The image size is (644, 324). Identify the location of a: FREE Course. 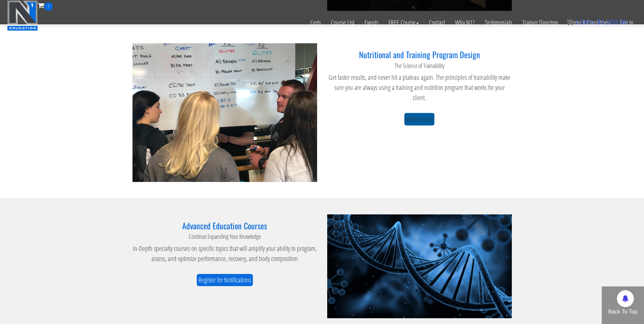
(404, 22).